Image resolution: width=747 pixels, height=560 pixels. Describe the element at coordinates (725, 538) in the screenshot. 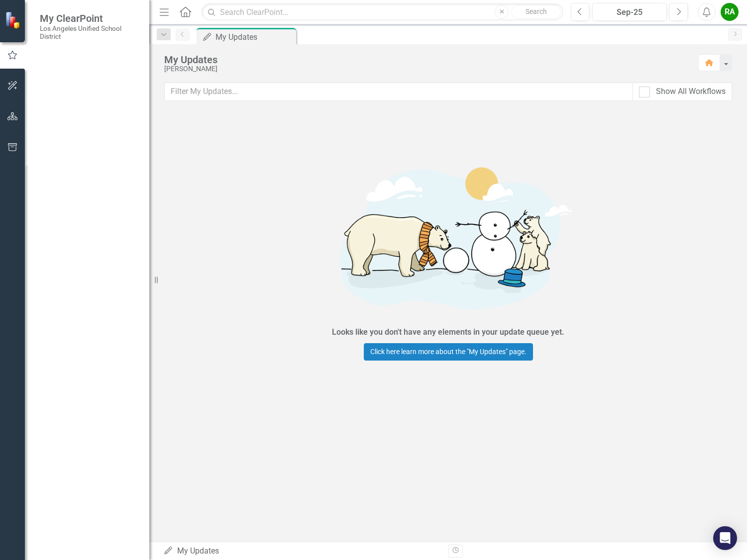

I see `div: Open Intercom Messenger` at that location.